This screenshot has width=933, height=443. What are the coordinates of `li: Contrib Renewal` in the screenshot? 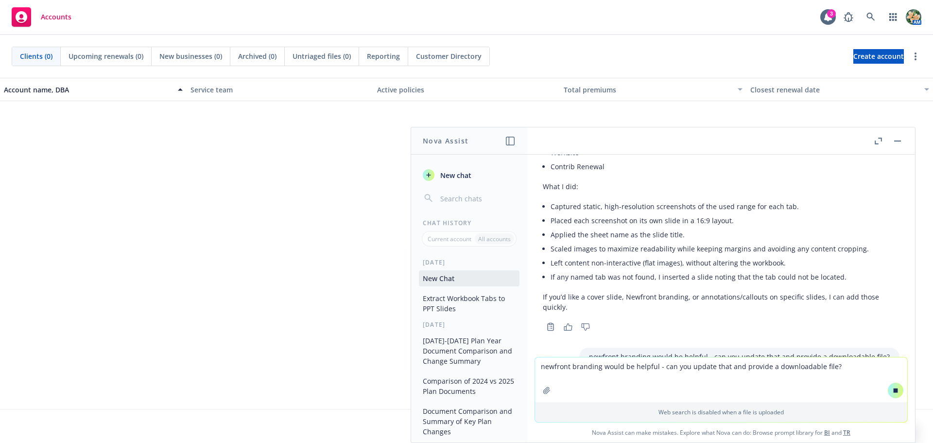 It's located at (725, 166).